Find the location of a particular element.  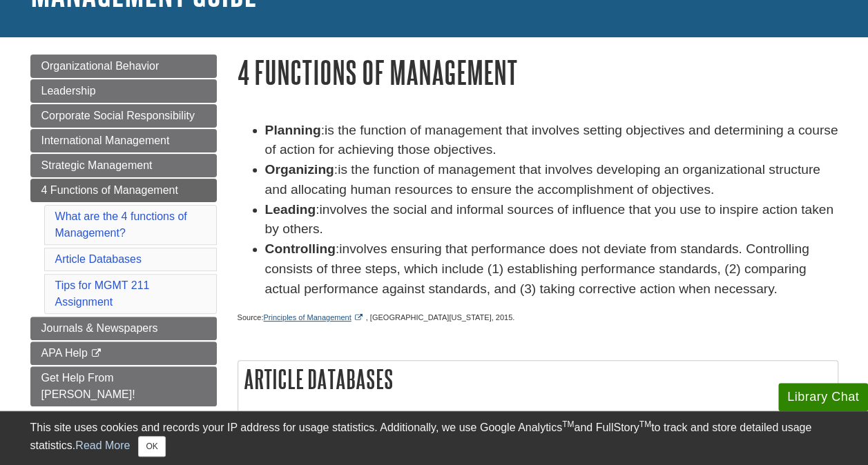

a: Corporate Social Responsibility is located at coordinates (124, 116).